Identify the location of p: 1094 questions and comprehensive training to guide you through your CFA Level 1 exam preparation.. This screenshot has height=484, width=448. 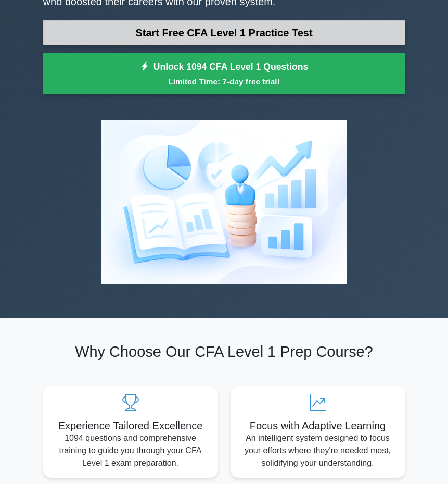
(130, 451).